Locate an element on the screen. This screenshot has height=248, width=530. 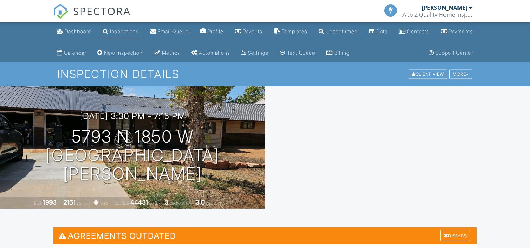
a: Automations (Basic) is located at coordinates (211, 53).